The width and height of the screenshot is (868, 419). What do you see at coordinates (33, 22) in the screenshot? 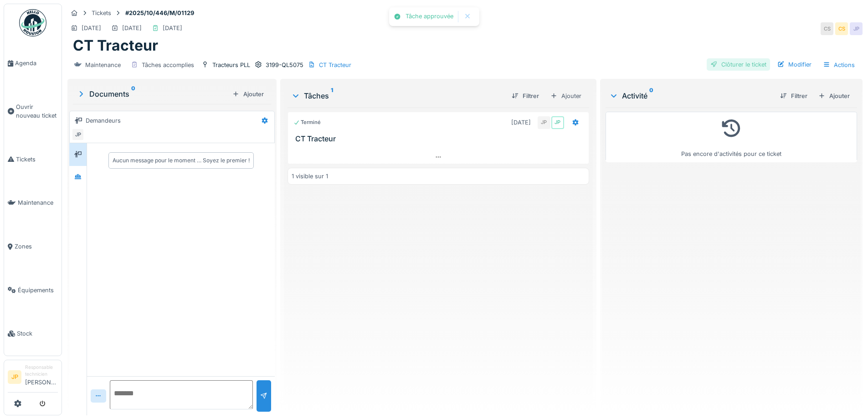
I see `img: Badge_color-CXgf-gQk.svg` at bounding box center [33, 22].